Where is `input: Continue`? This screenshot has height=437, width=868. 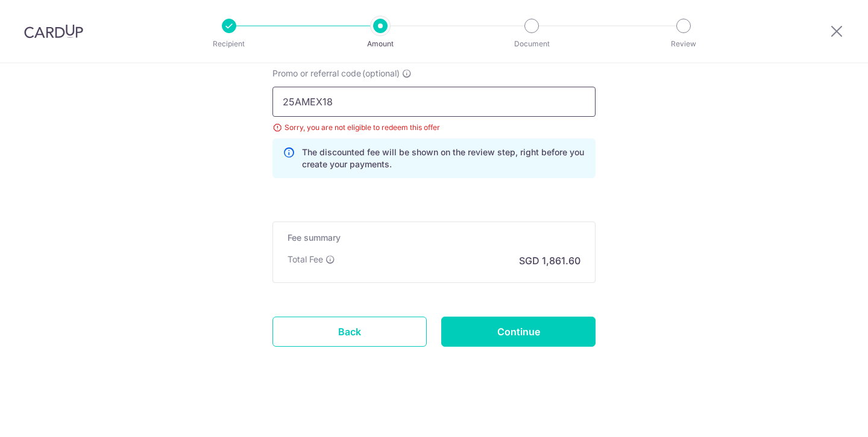
input: Continue is located at coordinates (519, 332).